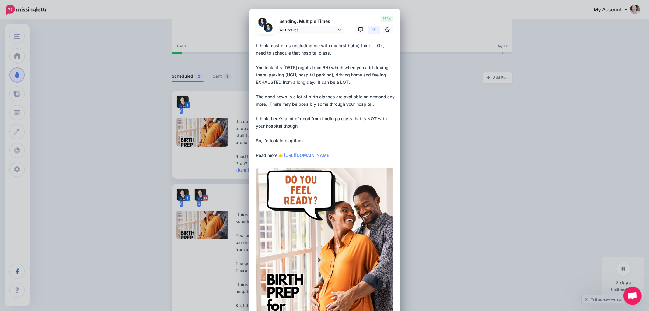 The height and width of the screenshot is (311, 649). I want to click on span: 1624, so click(387, 19).